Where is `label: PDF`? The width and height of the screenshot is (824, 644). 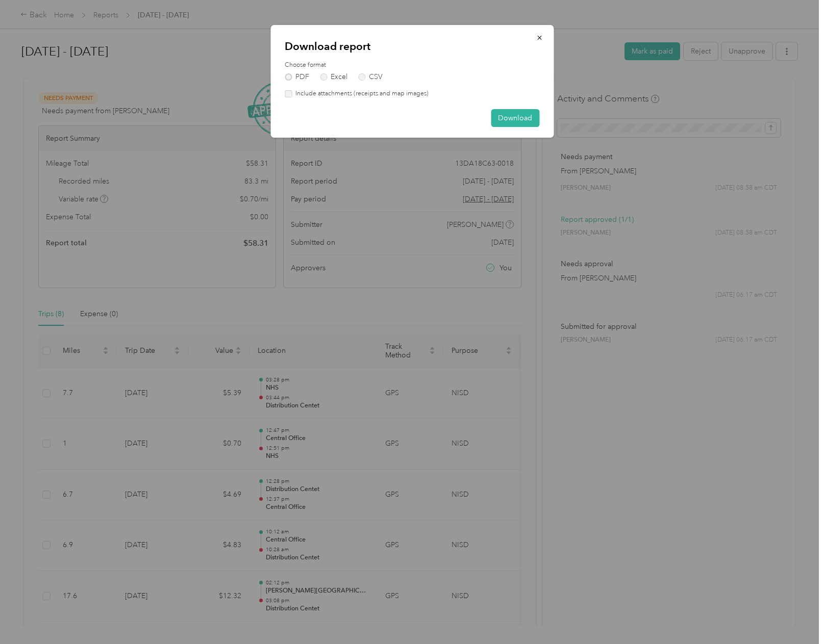
label: PDF is located at coordinates (297, 77).